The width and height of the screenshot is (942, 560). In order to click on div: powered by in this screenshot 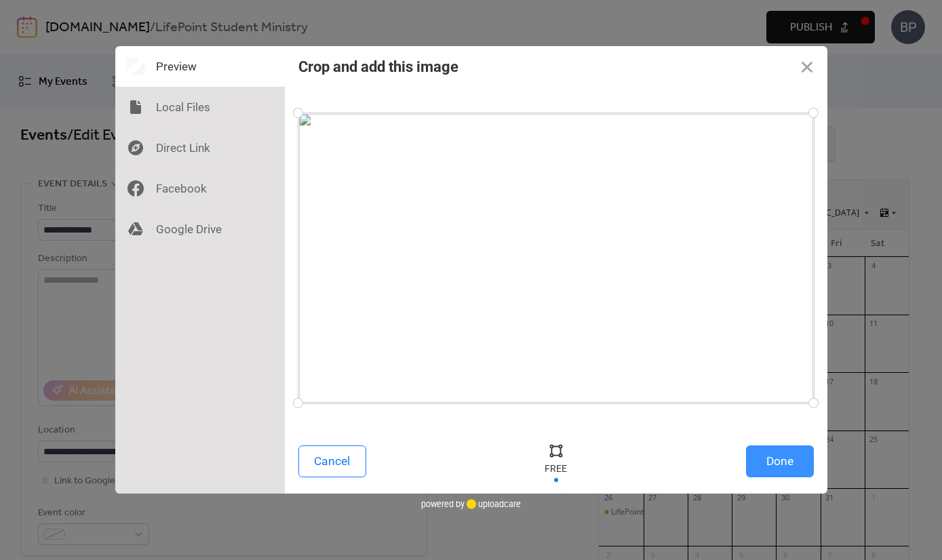, I will do `click(471, 504)`.